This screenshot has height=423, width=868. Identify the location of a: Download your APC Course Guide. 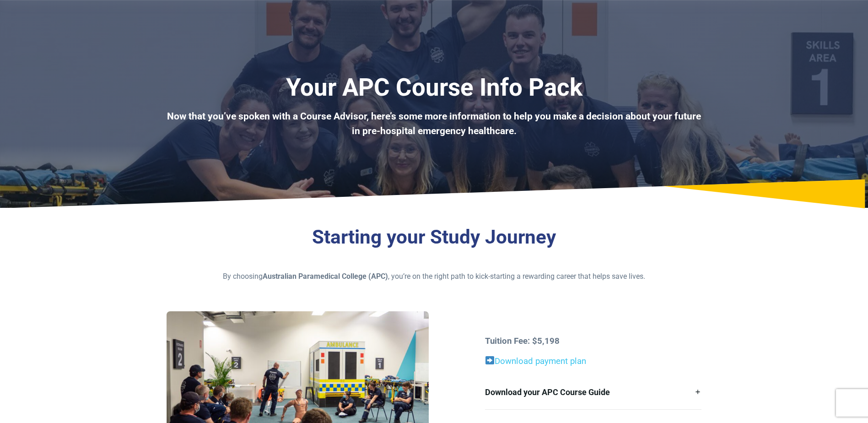
(593, 392).